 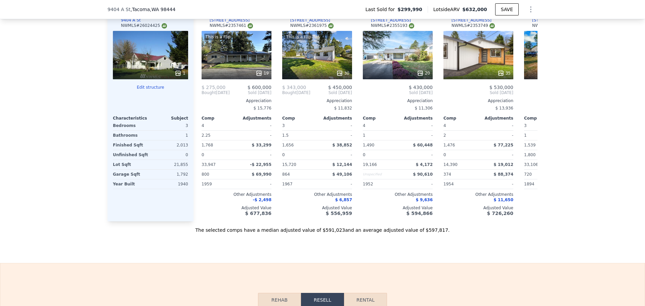 What do you see at coordinates (423, 145) in the screenshot?
I see `span: $ 60,448` at bounding box center [423, 145].